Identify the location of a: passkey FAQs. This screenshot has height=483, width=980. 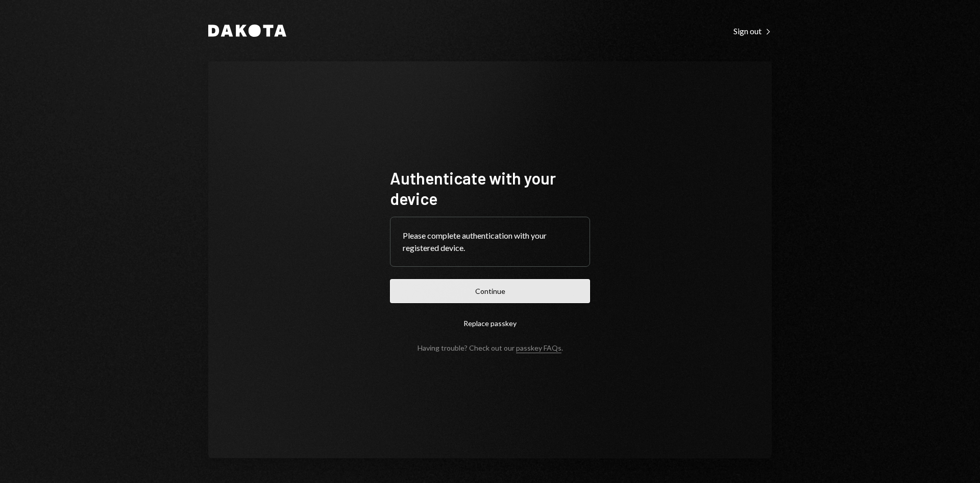
(539, 348).